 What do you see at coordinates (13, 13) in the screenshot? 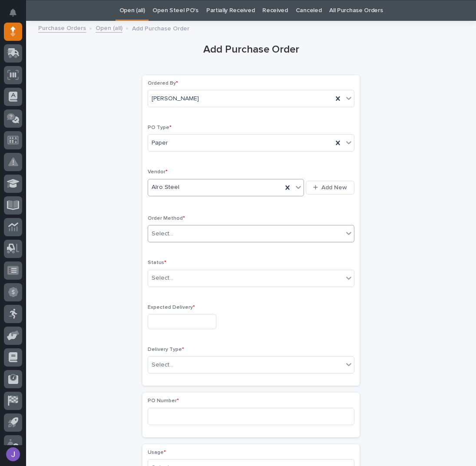
I see `button: Notifications` at bounding box center [13, 13].